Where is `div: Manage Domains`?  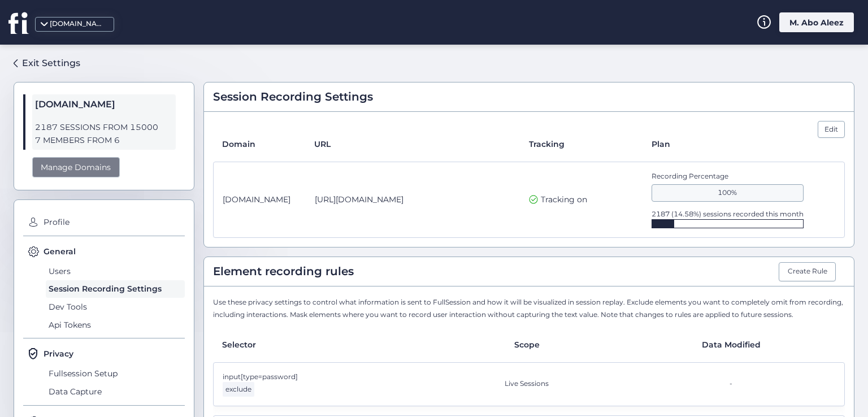 div: Manage Domains is located at coordinates (75, 167).